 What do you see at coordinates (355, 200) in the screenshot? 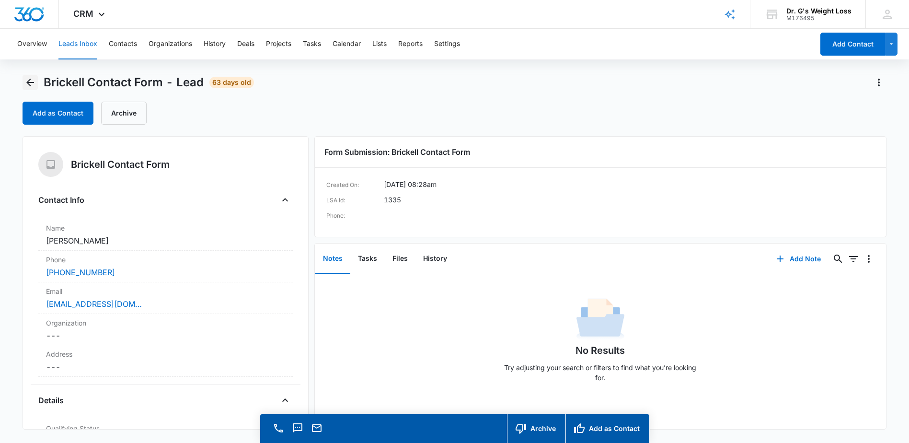
I see `dt: LSA Id:` at bounding box center [355, 200].